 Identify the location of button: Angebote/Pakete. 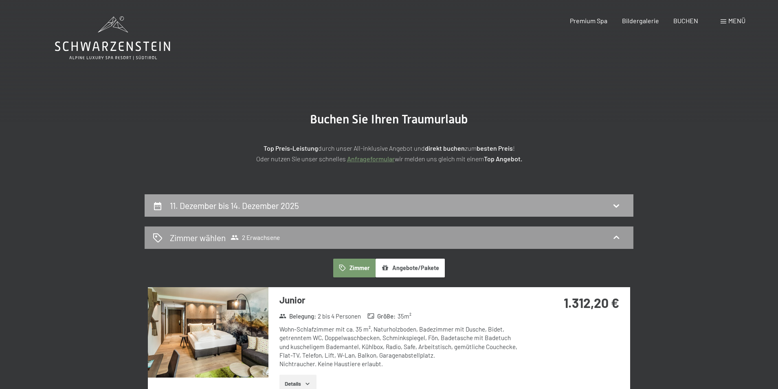
(410, 268).